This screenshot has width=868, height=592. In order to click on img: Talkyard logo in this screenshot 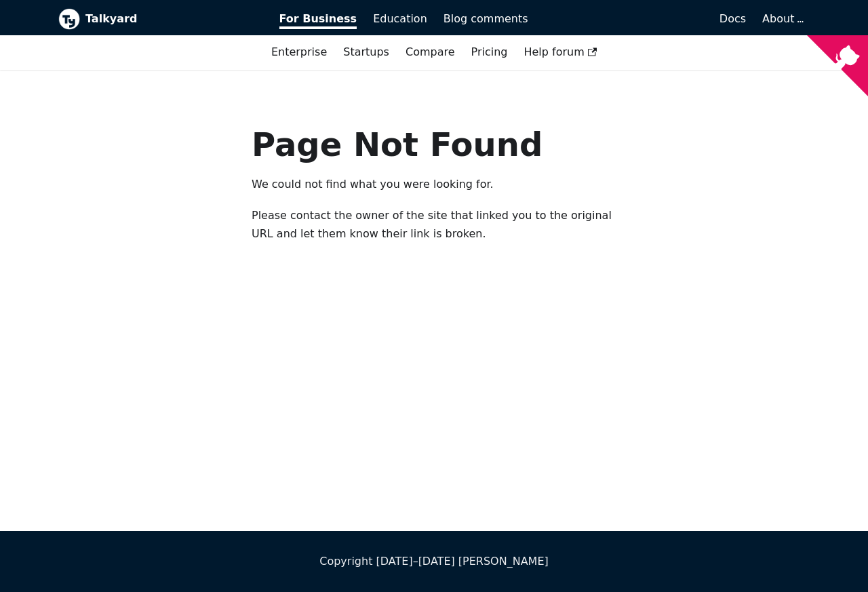, I will do `click(69, 19)`.